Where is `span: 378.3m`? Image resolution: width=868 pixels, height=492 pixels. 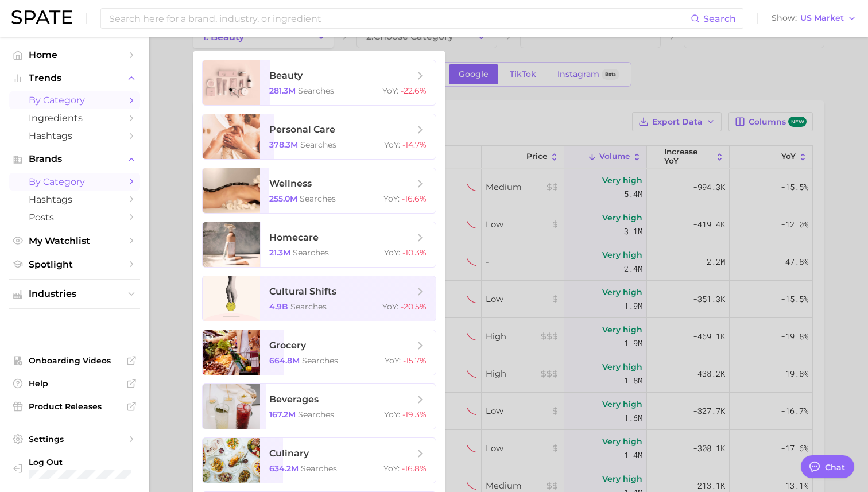
span: 378.3m is located at coordinates (284, 145).